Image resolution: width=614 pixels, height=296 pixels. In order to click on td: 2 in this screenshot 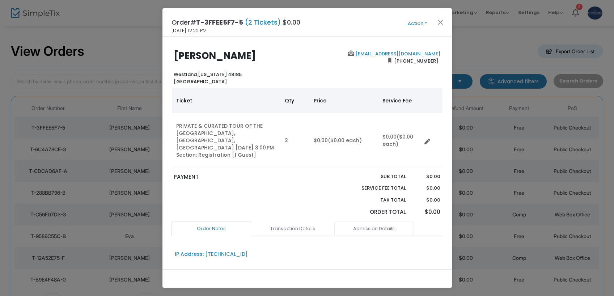, I will do `click(295, 140)`.